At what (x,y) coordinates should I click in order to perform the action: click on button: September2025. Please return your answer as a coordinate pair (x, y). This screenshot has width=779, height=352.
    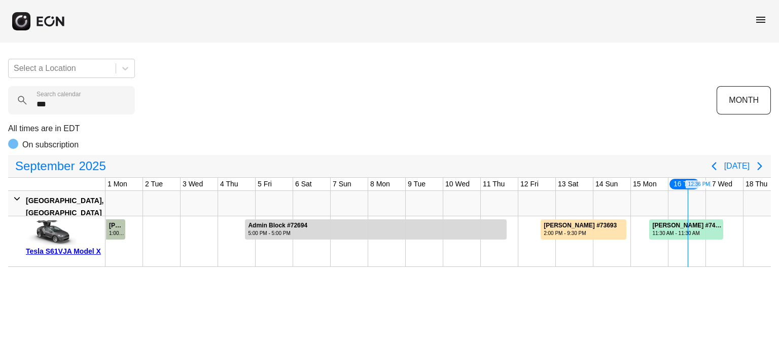
    Looking at the image, I should click on (60, 166).